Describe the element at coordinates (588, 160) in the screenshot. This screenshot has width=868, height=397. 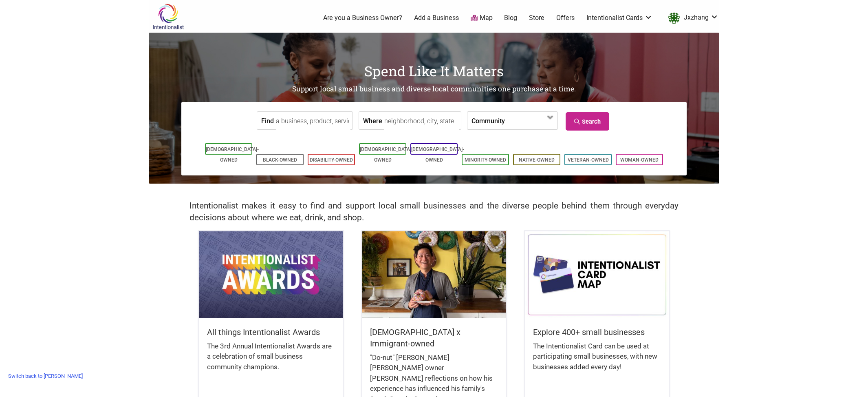
I see `a: Veteran-Owned` at that location.